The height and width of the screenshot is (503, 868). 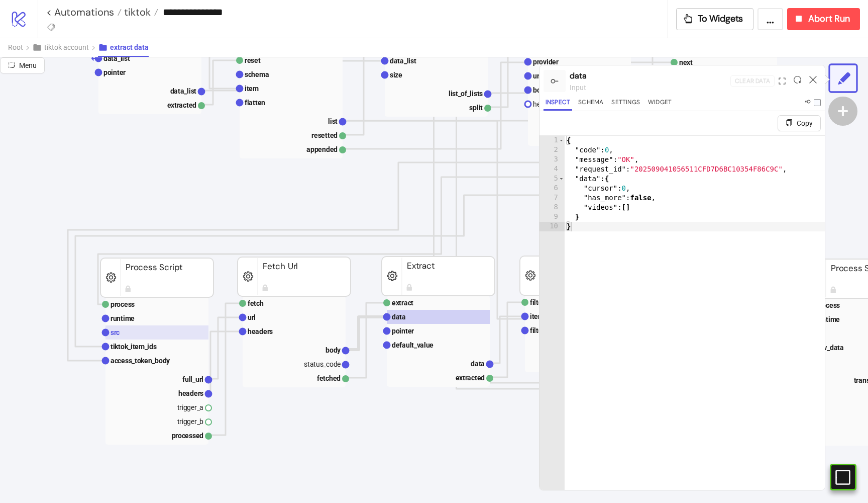 What do you see at coordinates (66, 47) in the screenshot?
I see `span: tiktok account` at bounding box center [66, 47].